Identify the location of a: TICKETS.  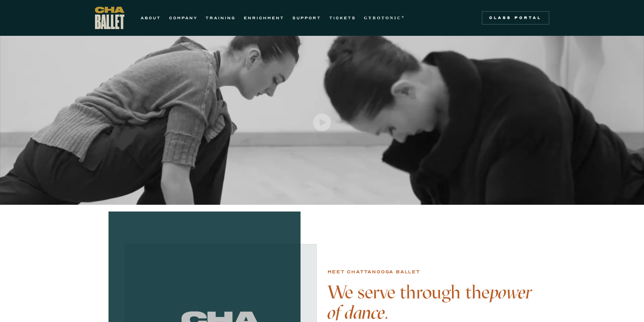
(342, 18).